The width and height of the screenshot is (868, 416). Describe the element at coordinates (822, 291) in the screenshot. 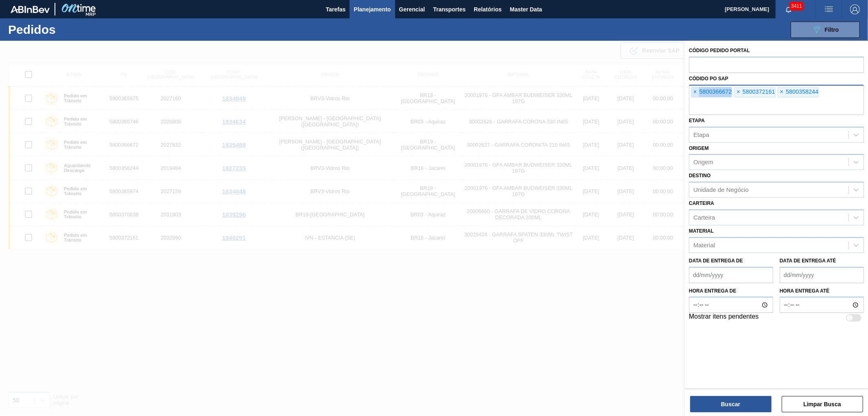

I see `label: Hora entrega até` at that location.